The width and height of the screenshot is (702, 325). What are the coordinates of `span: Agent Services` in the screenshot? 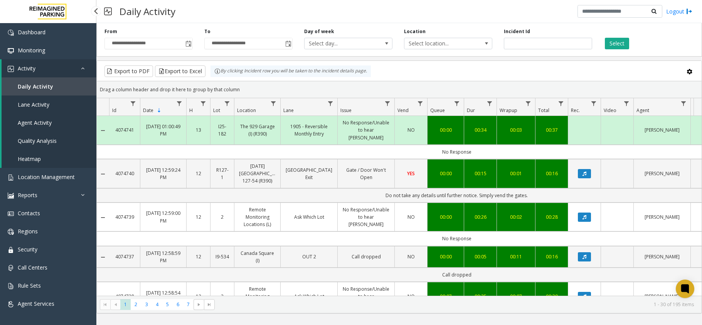 It's located at (36, 304).